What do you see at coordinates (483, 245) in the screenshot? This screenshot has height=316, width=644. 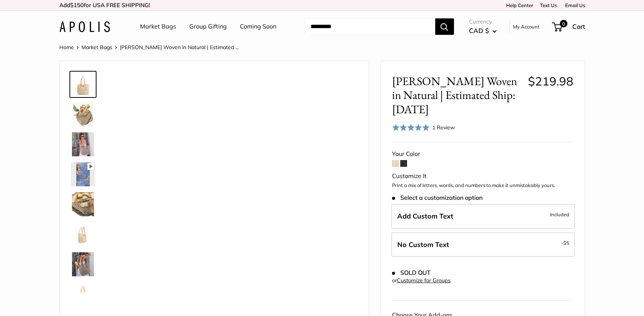 I see `label: Leave Blank` at bounding box center [483, 245].